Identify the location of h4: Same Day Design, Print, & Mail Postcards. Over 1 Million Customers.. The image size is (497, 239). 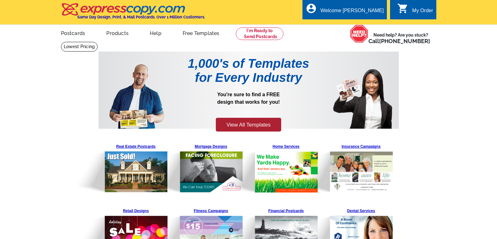
(141, 17).